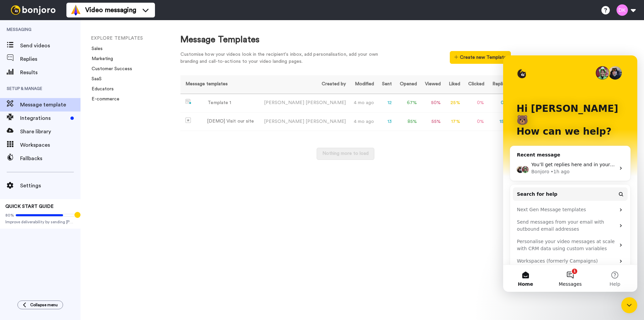 Image resolution: width=644 pixels, height=320 pixels. I want to click on th: Created by, so click(303, 84).